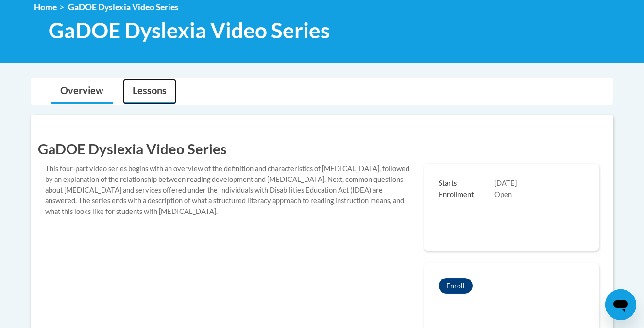 The width and height of the screenshot is (644, 328). Describe the element at coordinates (227, 190) in the screenshot. I see `div: This four-part video series begins with an overview of the definition and characteristics of [MED...` at that location.